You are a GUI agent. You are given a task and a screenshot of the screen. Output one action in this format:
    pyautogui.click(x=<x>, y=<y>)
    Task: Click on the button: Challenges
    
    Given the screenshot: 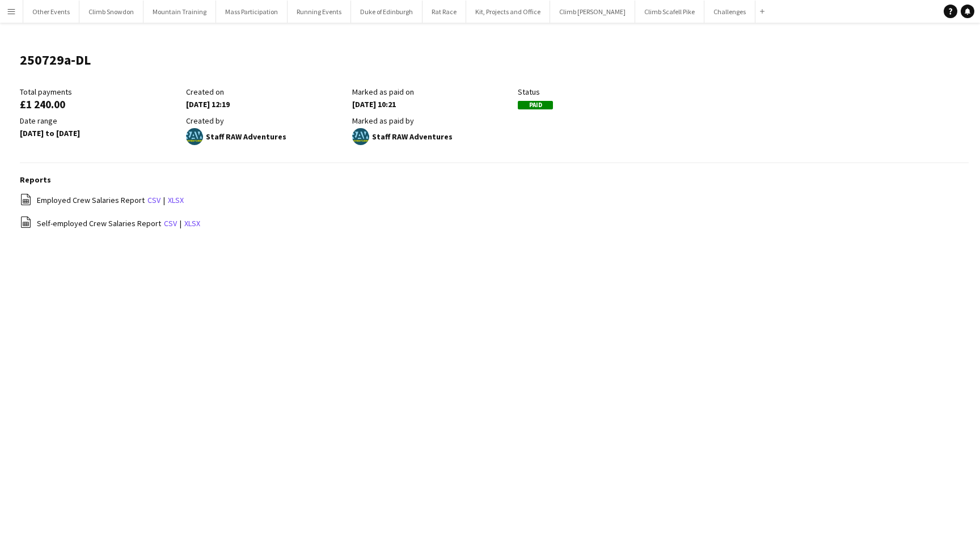 What is the action you would take?
    pyautogui.click(x=730, y=11)
    